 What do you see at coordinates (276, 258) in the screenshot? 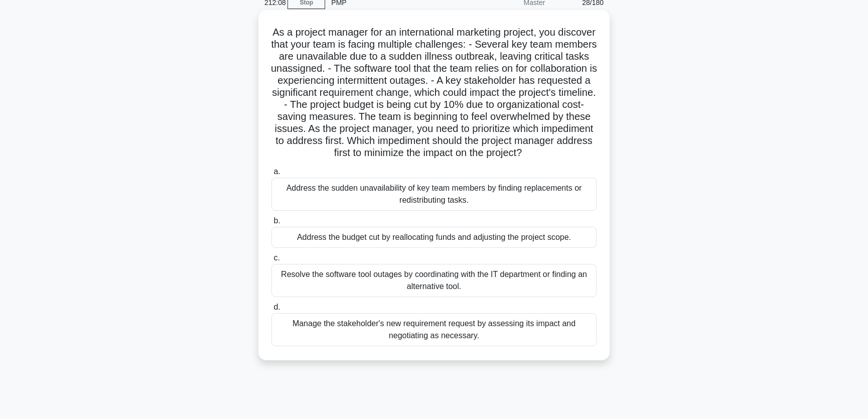
I see `span: c.` at bounding box center [276, 258].